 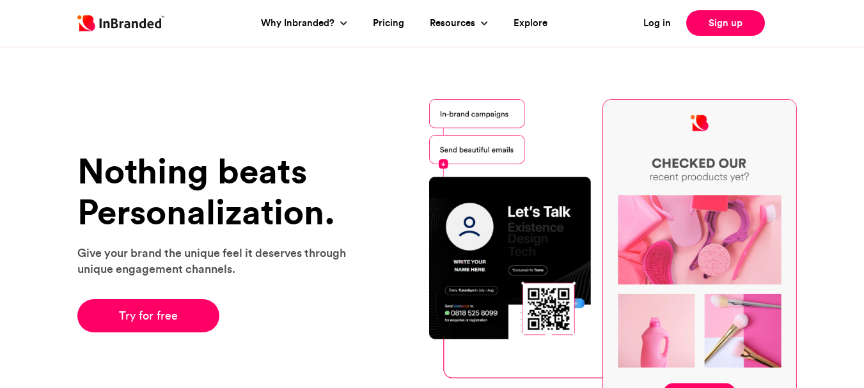 What do you see at coordinates (530, 23) in the screenshot?
I see `a: Explore` at bounding box center [530, 23].